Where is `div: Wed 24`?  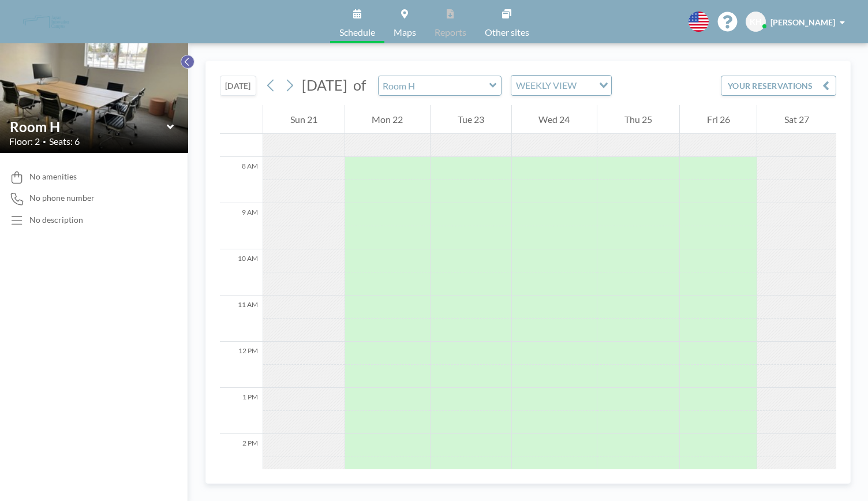 div: Wed 24 is located at coordinates (555, 119).